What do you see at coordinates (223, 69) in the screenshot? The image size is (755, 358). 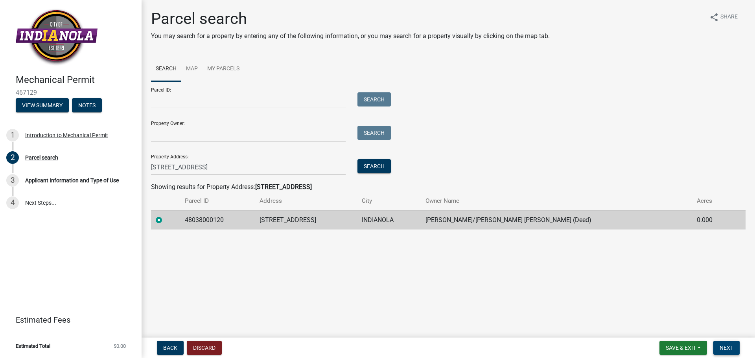 I see `a: My Parcels` at bounding box center [223, 69].